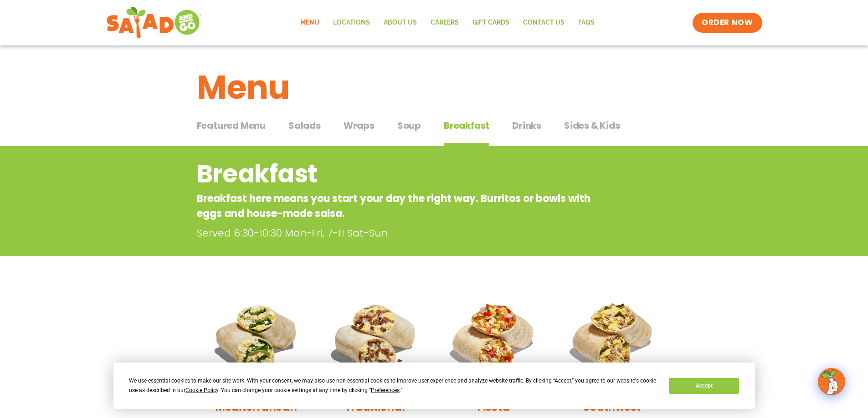  I want to click on img: Product photo for Fiesta, so click(493, 340).